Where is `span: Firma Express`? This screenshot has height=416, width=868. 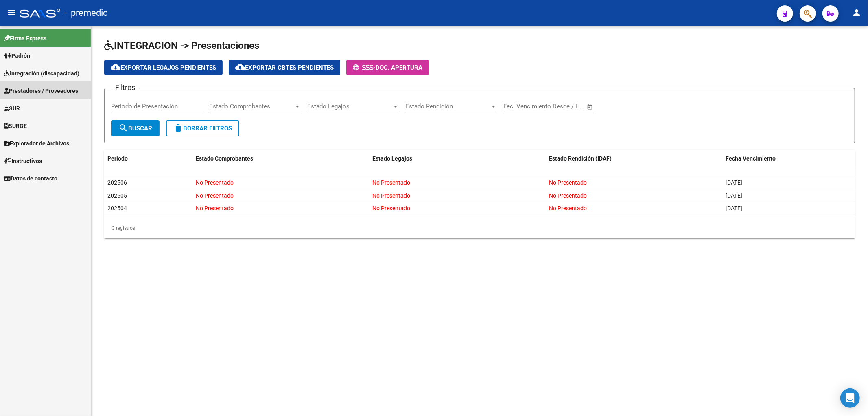
span: Firma Express is located at coordinates (25, 38).